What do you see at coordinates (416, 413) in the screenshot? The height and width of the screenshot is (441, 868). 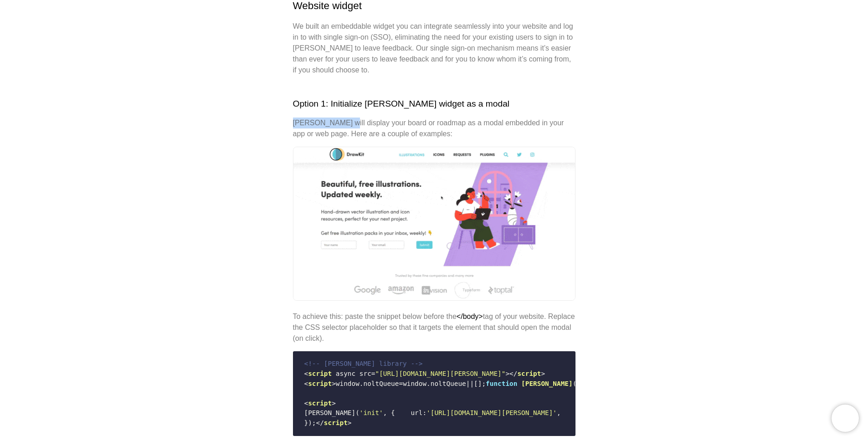 I see `span: url` at bounding box center [416, 413].